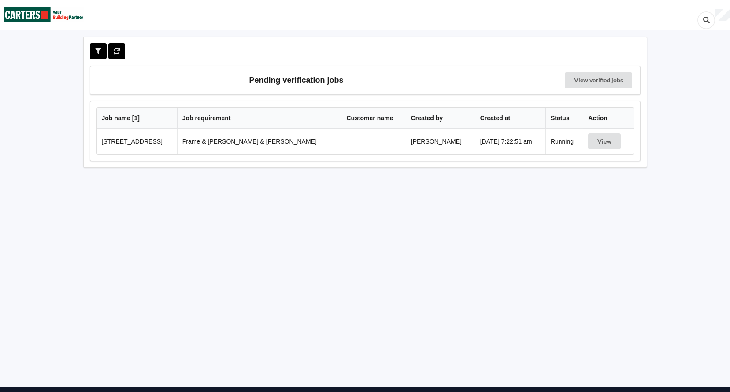 The height and width of the screenshot is (392, 730). What do you see at coordinates (564, 118) in the screenshot?
I see `th: Status` at bounding box center [564, 118].